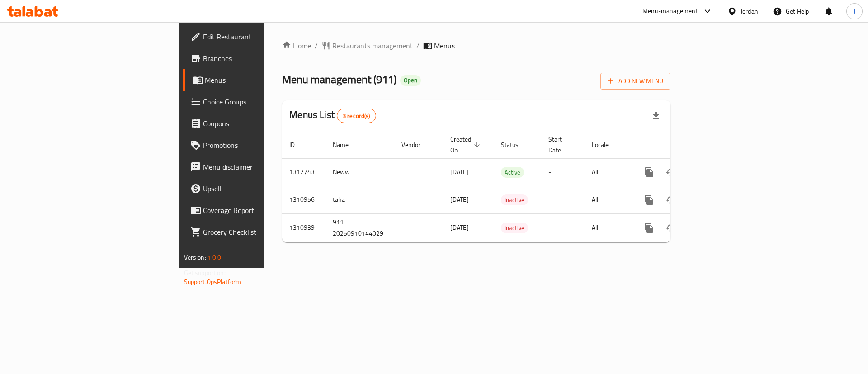  Describe the element at coordinates (372, 46) in the screenshot. I see `span: Restaurants management` at that location.